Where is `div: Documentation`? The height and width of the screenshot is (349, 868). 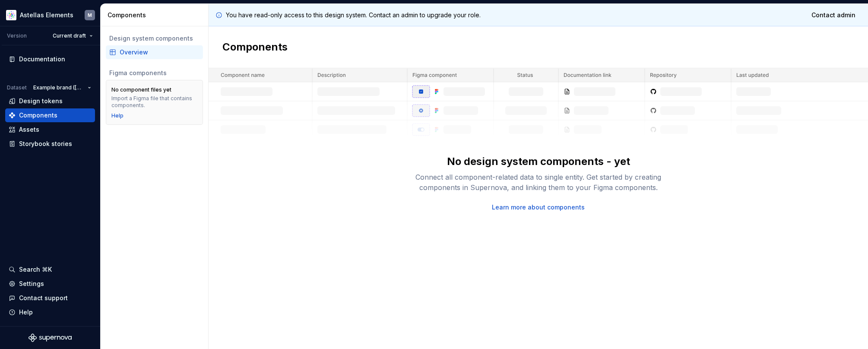
div: Documentation is located at coordinates (42, 59).